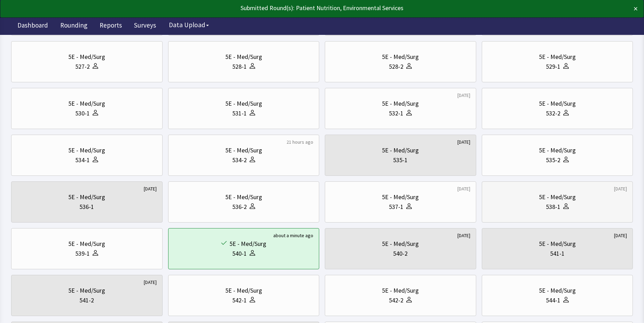 The image size is (644, 323). What do you see at coordinates (554, 113) in the screenshot?
I see `div: 532-2` at bounding box center [554, 113].